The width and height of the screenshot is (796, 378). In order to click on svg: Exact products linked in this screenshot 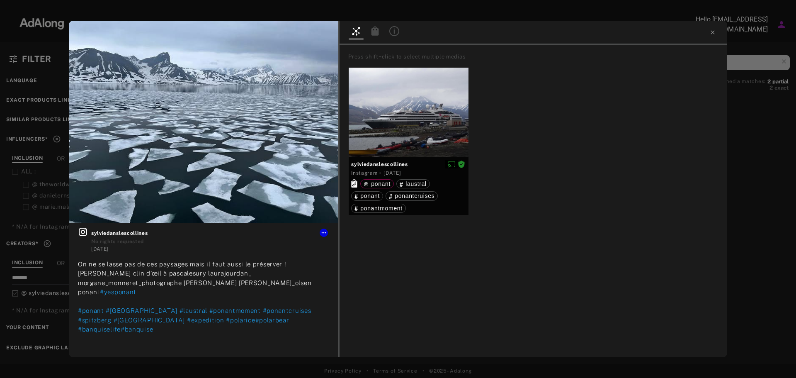, I will do `click(354, 183)`.